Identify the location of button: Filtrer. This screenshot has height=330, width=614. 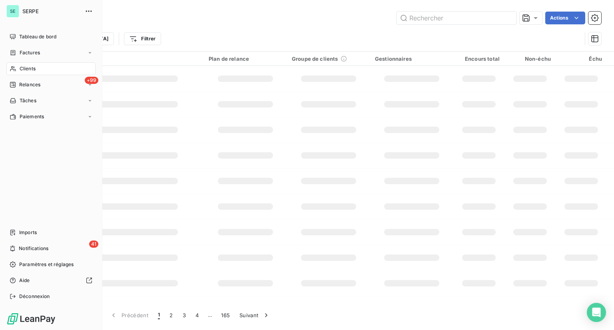
(142, 39).